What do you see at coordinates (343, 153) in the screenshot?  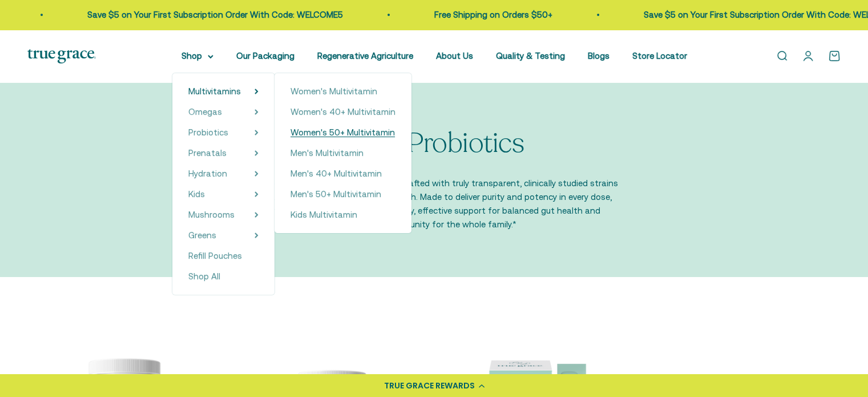 I see `a: Men's Multivitamin` at bounding box center [343, 153].